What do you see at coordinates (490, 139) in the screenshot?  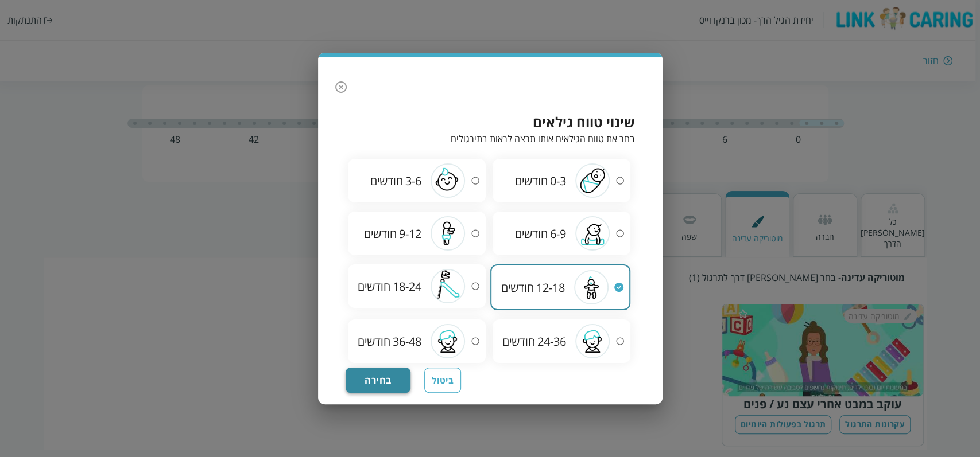 I see `div: בחר את טווח הגילאים אותו תרצה לראות בתירגולים` at bounding box center [490, 139].